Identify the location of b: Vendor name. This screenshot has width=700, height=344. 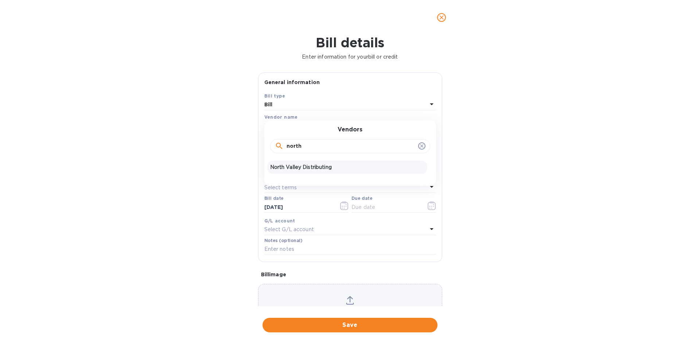
(281, 117).